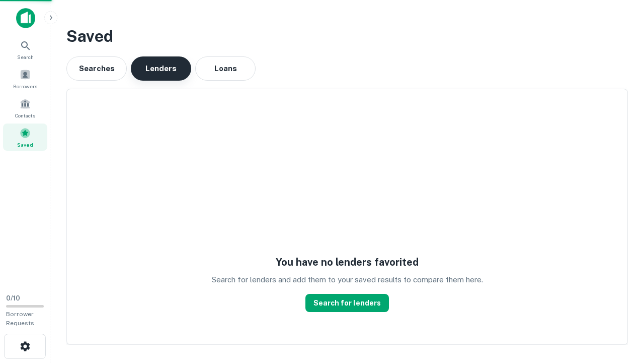  I want to click on p: Search for lenders and add them to your saved results to compare them here., so click(347, 280).